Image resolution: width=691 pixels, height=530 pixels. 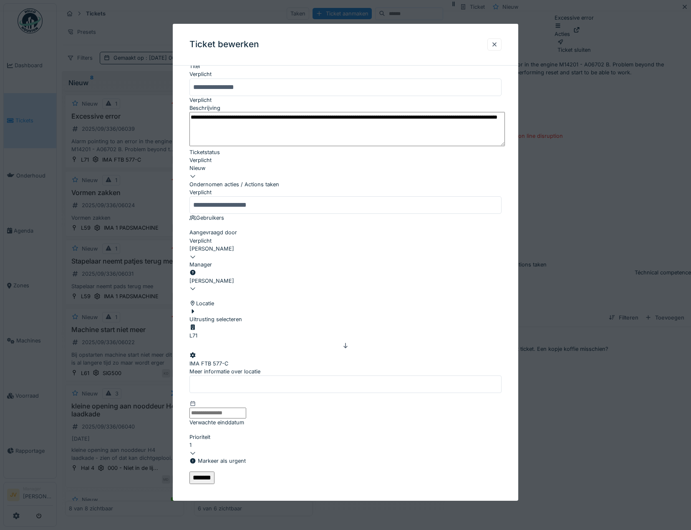 I want to click on div: IMA FTB 577-C, so click(x=209, y=363).